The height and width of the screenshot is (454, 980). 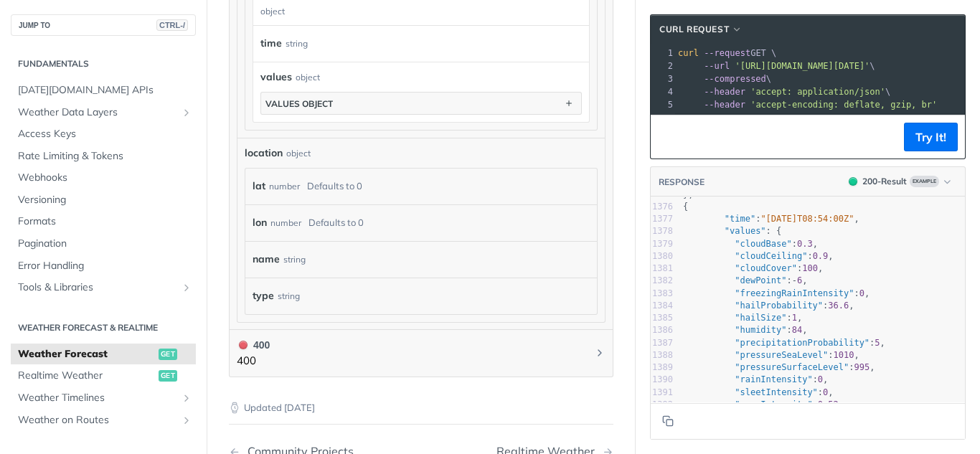 What do you see at coordinates (243, 345) in the screenshot?
I see `span: 400` at bounding box center [243, 345].